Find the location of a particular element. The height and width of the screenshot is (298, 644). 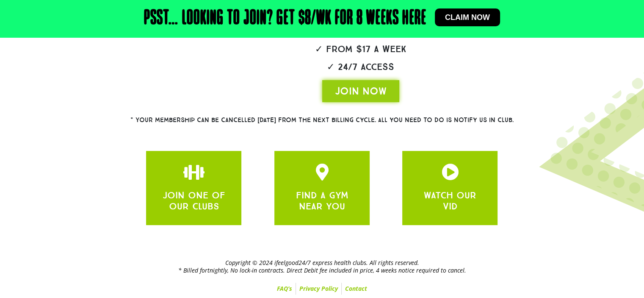

a: Claim now is located at coordinates (468, 18).